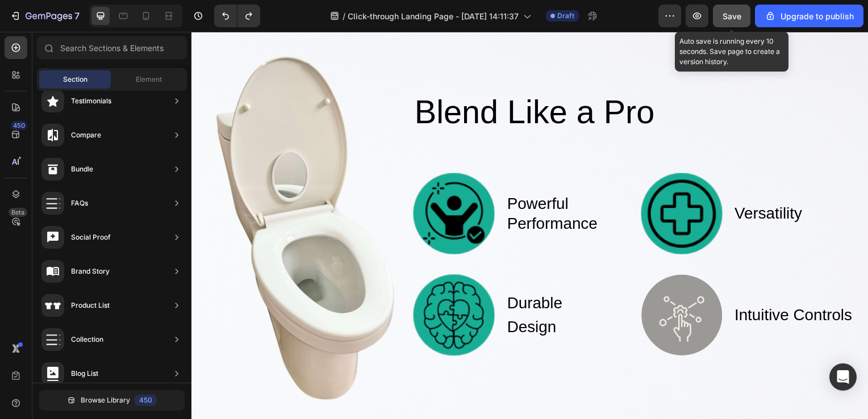 This screenshot has height=419, width=868. Describe the element at coordinates (237, 16) in the screenshot. I see `div: Undo/Redo` at that location.